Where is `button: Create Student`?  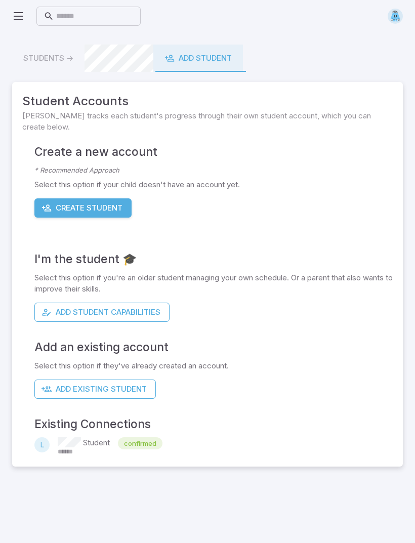 button: Create Student is located at coordinates (83, 208).